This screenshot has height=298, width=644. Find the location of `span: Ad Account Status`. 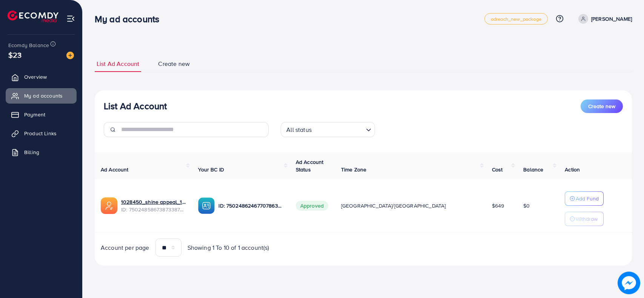

span: Ad Account Status is located at coordinates (310, 166).